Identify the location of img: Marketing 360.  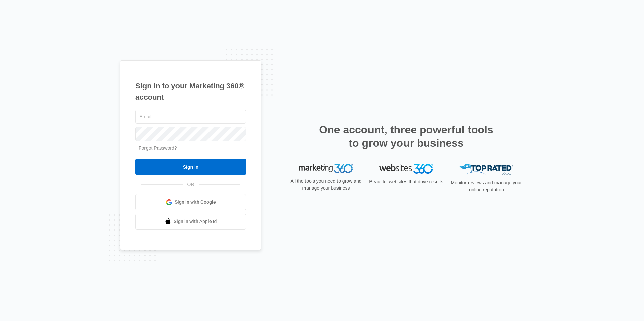
(326, 168).